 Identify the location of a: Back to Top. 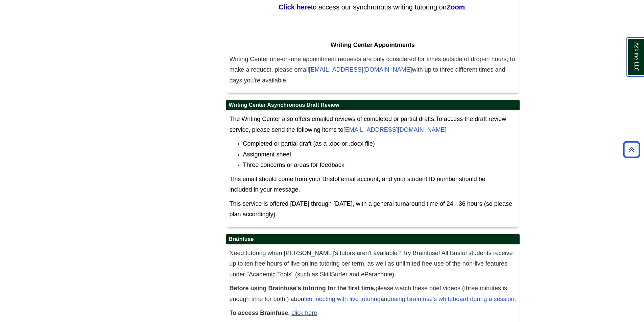
(631, 150).